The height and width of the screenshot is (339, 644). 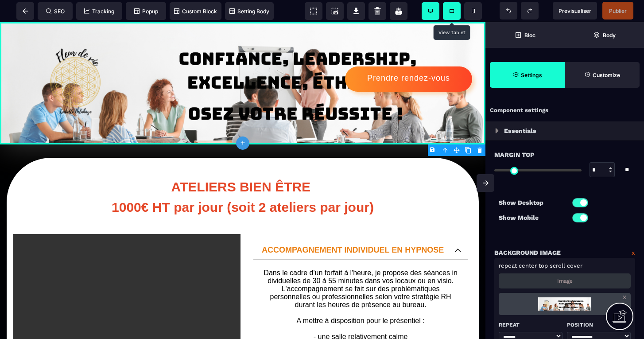 What do you see at coordinates (575, 265) in the screenshot?
I see `span: cover` at bounding box center [575, 265].